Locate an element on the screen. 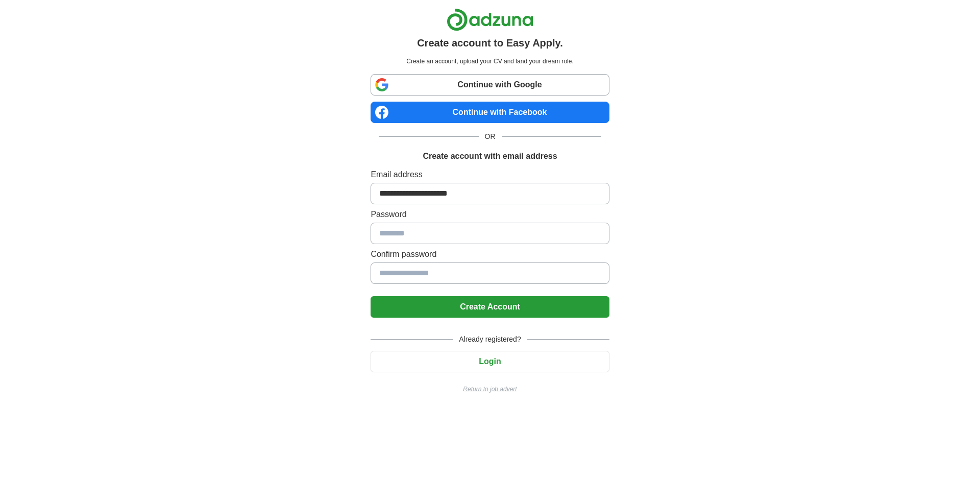  a: Continue with Facebook is located at coordinates (489, 112).